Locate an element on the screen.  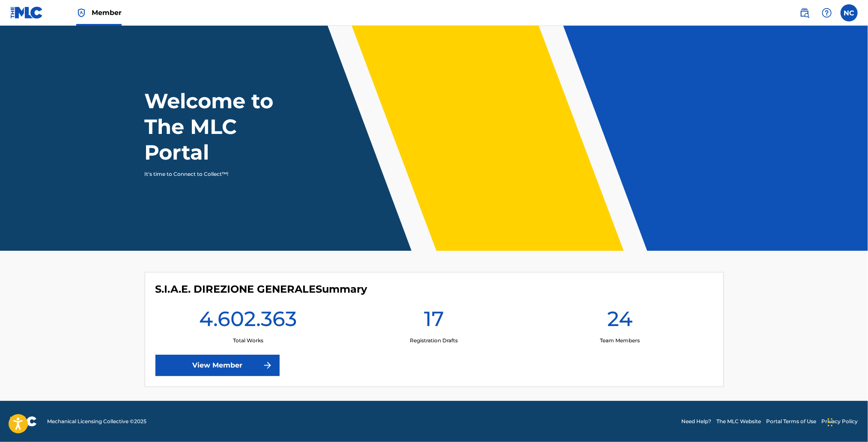
img: search is located at coordinates (804, 13).